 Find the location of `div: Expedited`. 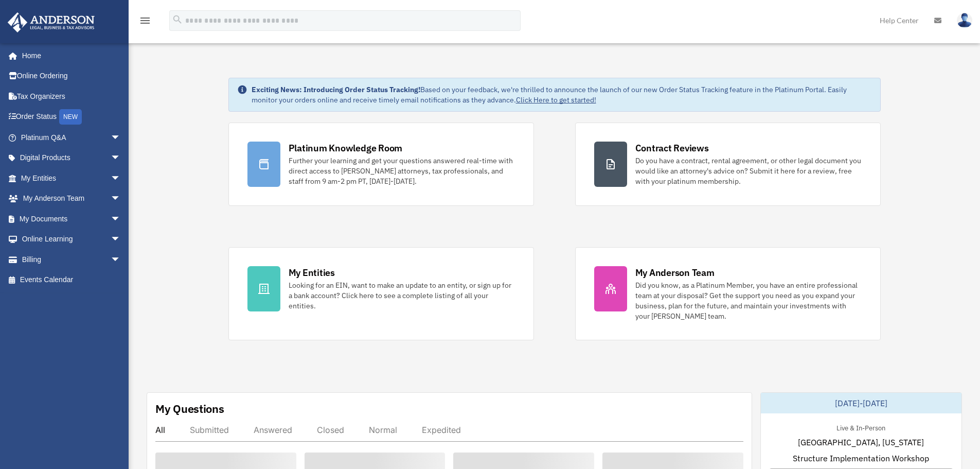

div: Expedited is located at coordinates (442, 430).